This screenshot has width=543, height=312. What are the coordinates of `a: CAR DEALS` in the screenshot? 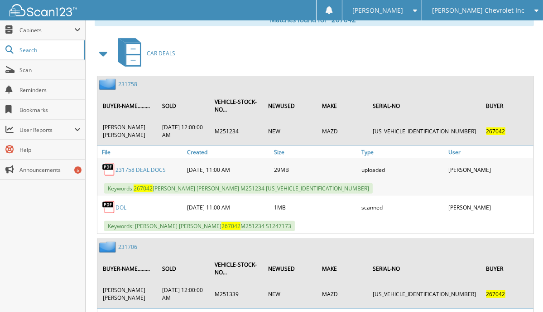 It's located at (144, 53).